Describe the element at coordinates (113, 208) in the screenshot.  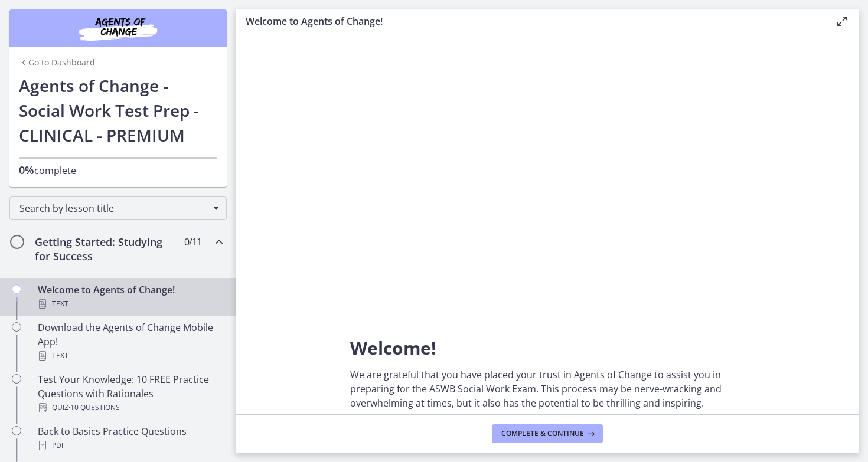
I see `span: Search by lesson title` at that location.